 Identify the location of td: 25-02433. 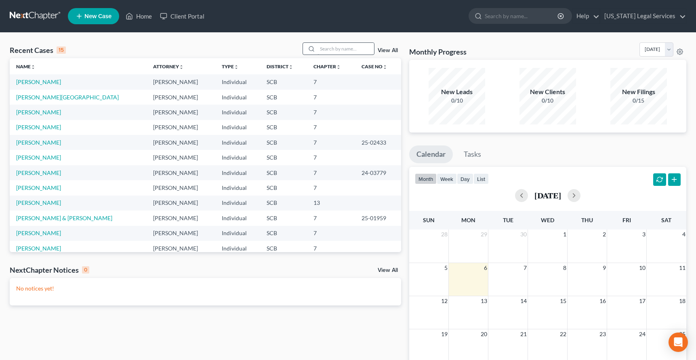
(378, 142).